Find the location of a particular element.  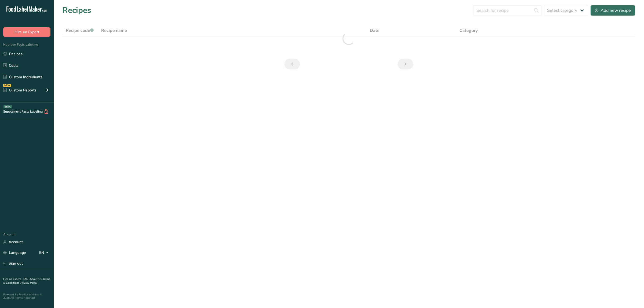

a: Language is located at coordinates (14, 253).